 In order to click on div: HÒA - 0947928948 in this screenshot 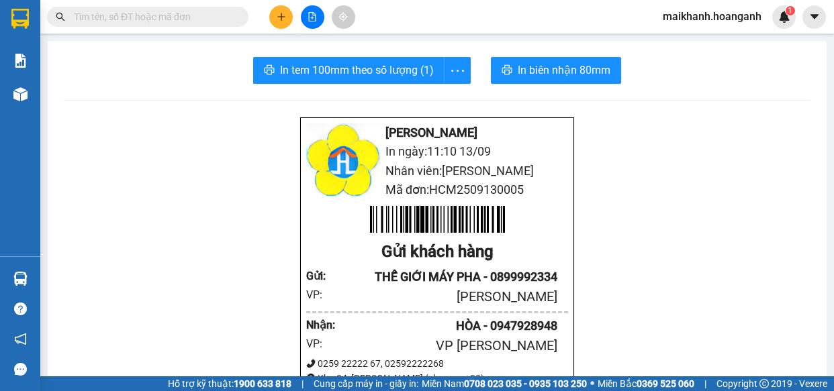, I will do `click(448, 326)`.